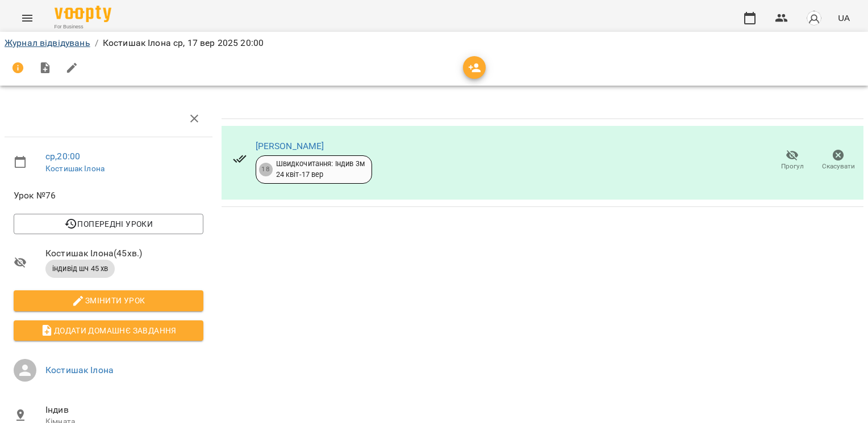 Image resolution: width=868 pixels, height=423 pixels. Describe the element at coordinates (108, 196) in the screenshot. I see `span: Урок №76` at that location.